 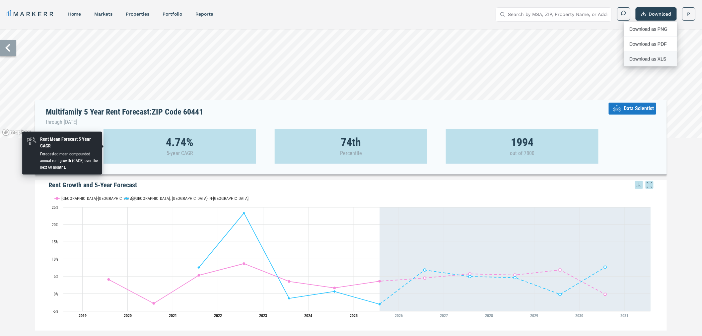 What do you see at coordinates (351, 142) in the screenshot?
I see `strong: 74th` at bounding box center [351, 142].